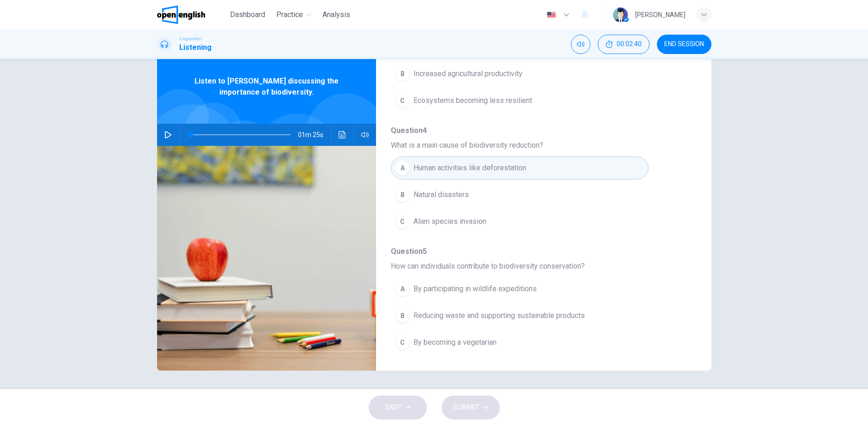 This screenshot has height=426, width=868. I want to click on button: 00:02:40, so click(624, 45).